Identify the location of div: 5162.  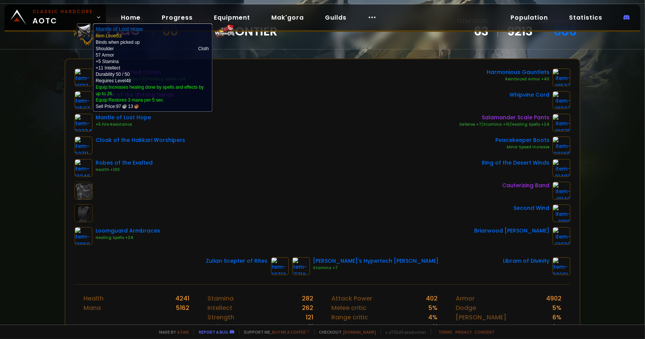
(183, 308).